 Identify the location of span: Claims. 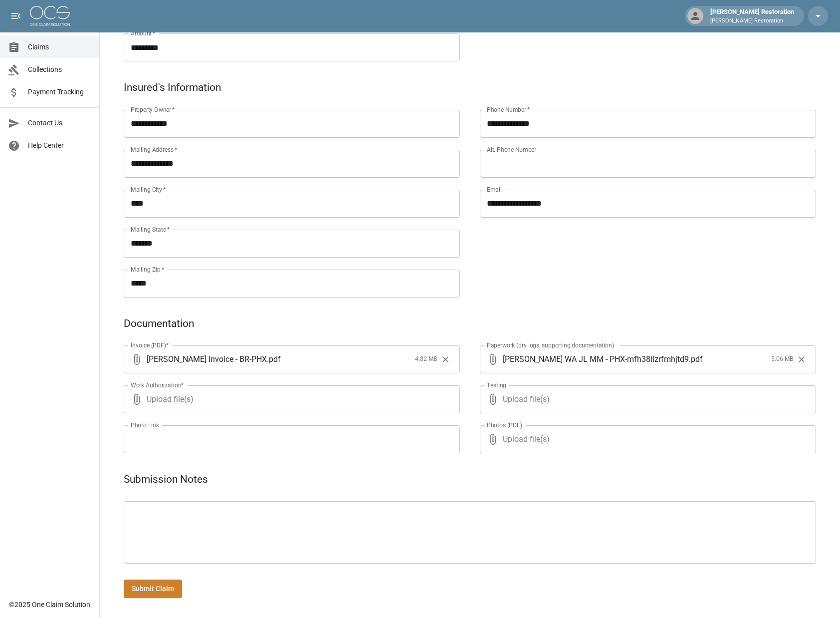
(59, 47).